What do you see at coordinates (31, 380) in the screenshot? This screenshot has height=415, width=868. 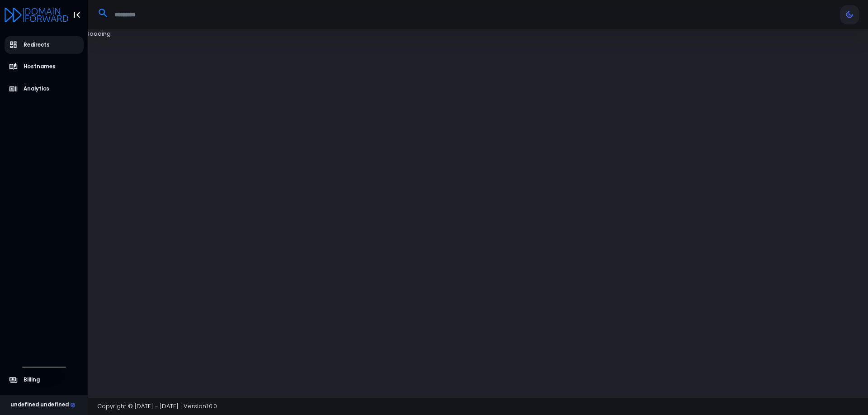 I see `span: Billing` at bounding box center [31, 380].